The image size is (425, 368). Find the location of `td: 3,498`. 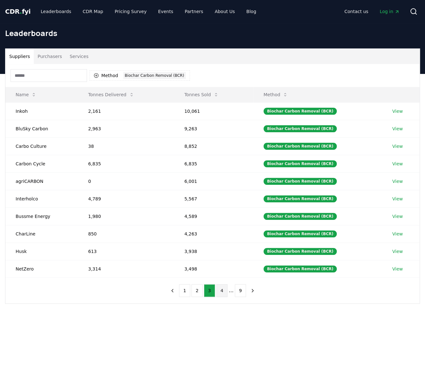

td: 3,498 is located at coordinates (214, 268).